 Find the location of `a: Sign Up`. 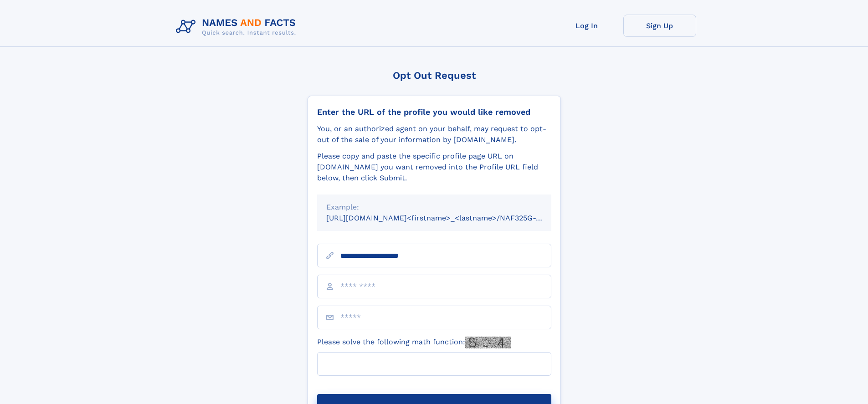

a: Sign Up is located at coordinates (660, 26).